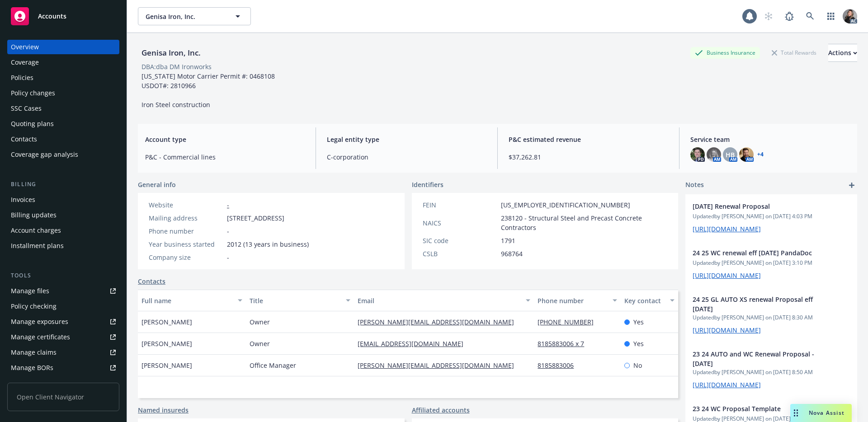  What do you see at coordinates (299, 300) in the screenshot?
I see `button: Title` at bounding box center [299, 300].